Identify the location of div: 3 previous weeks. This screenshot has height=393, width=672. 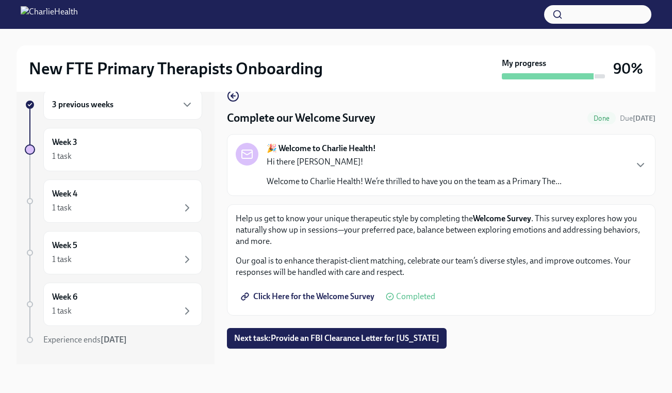
(123, 105).